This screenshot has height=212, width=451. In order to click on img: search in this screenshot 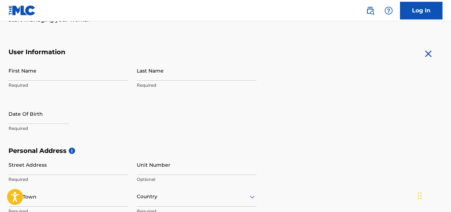, I will do `click(370, 11)`.